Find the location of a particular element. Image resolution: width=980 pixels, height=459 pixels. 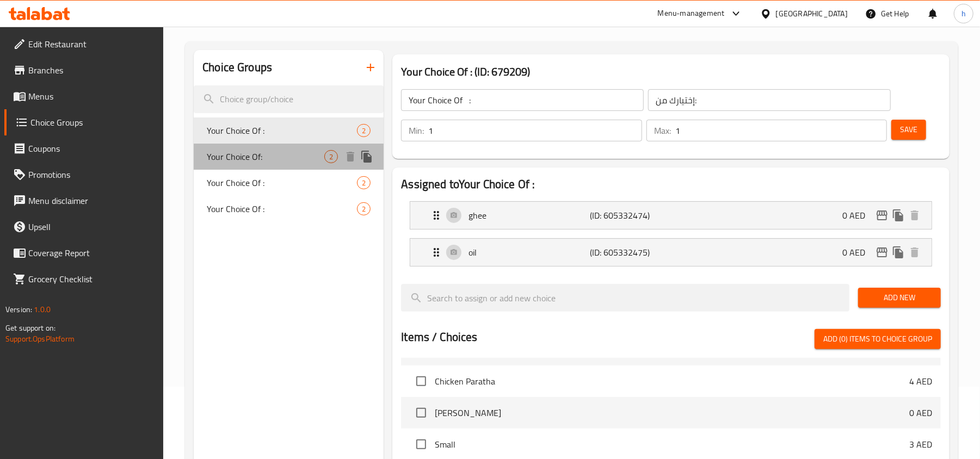

span: Coverage Report is located at coordinates (92, 253).